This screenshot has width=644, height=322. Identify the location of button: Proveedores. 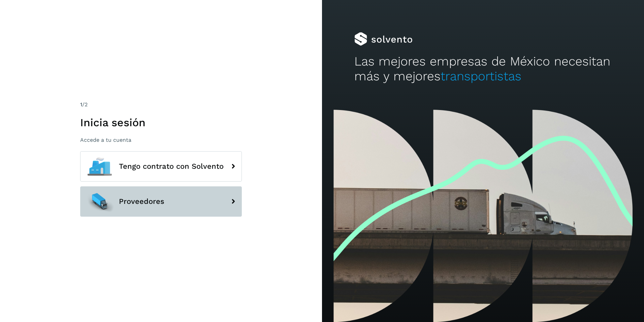
(161, 202).